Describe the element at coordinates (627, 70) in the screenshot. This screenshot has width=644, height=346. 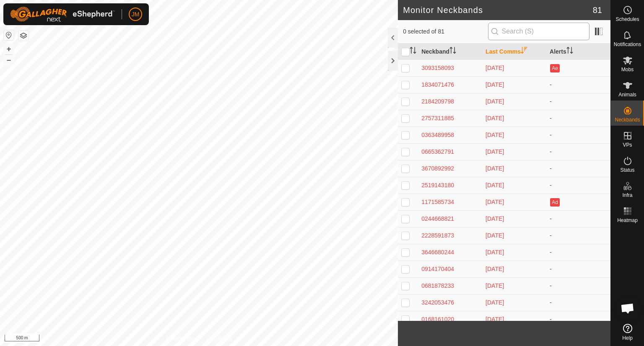
I see `span: Mobs` at that location.